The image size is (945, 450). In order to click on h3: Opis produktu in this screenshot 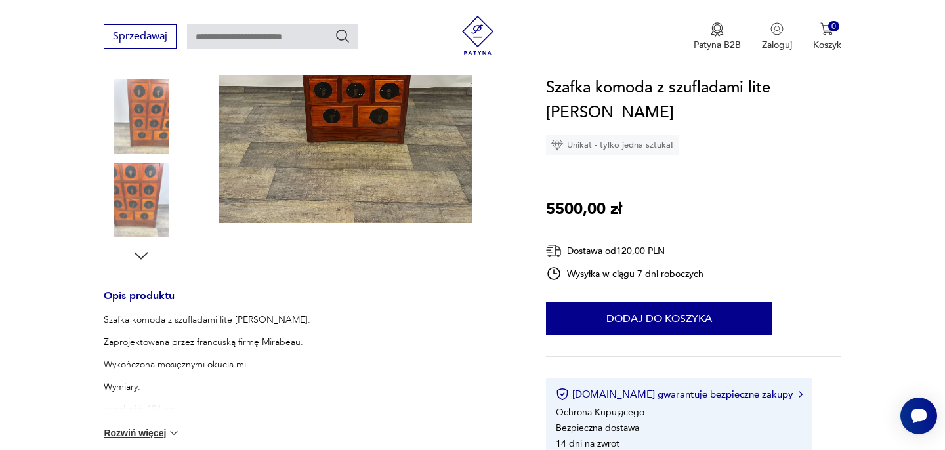, I will do `click(309, 302)`.